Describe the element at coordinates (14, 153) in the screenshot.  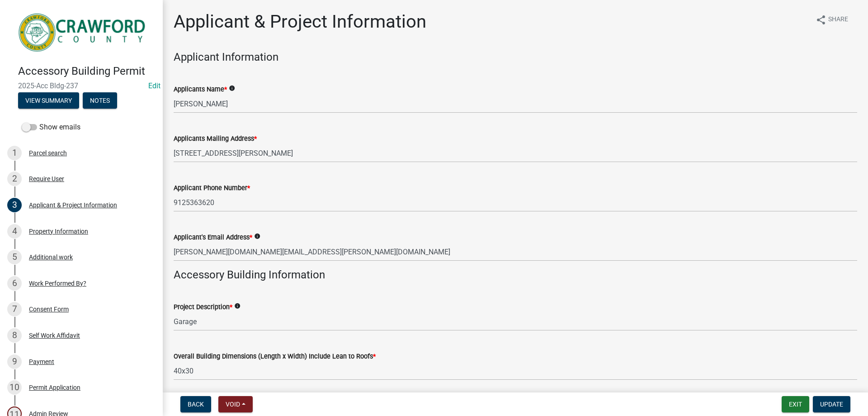
I see `div: 1` at that location.